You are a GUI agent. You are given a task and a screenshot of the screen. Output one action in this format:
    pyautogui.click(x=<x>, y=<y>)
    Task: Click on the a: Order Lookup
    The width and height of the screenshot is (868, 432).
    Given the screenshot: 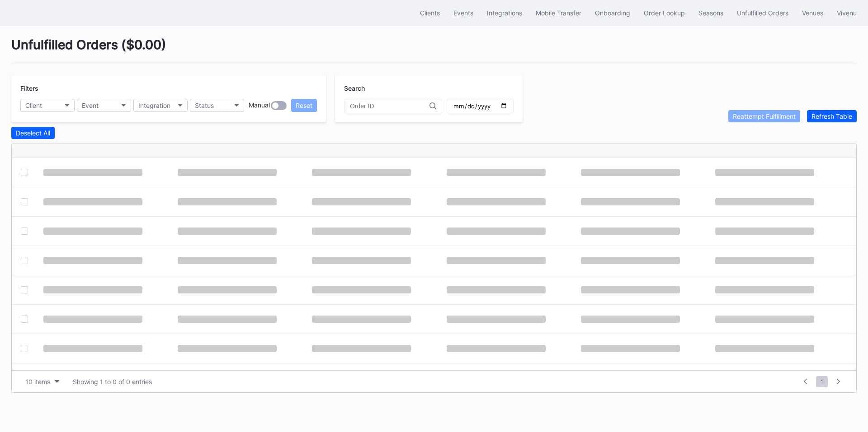 What is the action you would take?
    pyautogui.click(x=664, y=12)
    